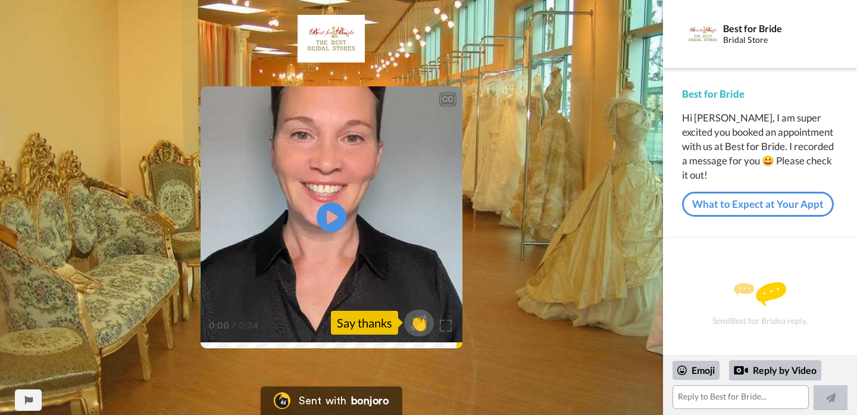 This screenshot has height=415, width=857. Describe the element at coordinates (282, 401) in the screenshot. I see `img: Bonjoro Logo` at that location.